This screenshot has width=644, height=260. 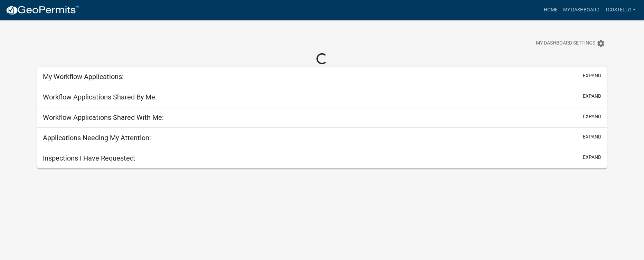 What do you see at coordinates (89, 158) in the screenshot?
I see `h5: Inspections I Have Requested:` at bounding box center [89, 158].